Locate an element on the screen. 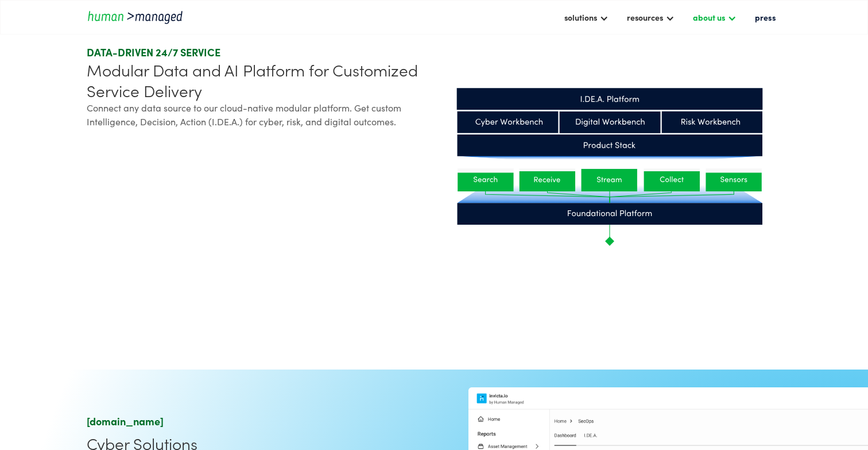 Image resolution: width=868 pixels, height=450 pixels. g: Risk Workbench is located at coordinates (712, 121).